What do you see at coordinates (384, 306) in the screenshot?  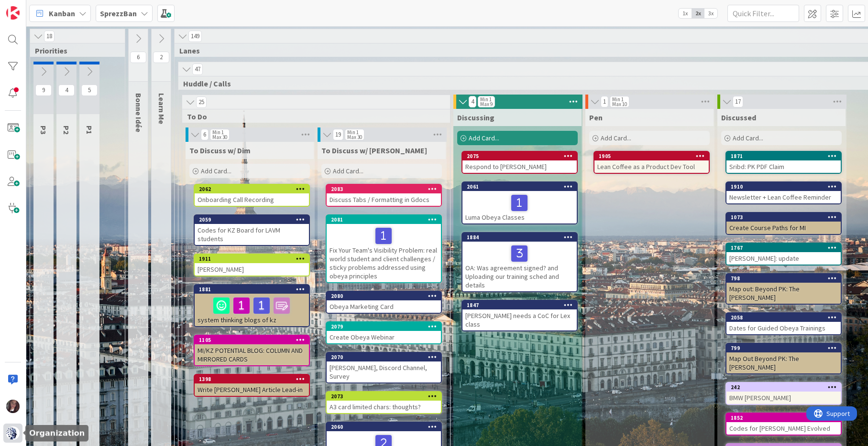 I see `div: Obeya Marketing Card` at bounding box center [384, 306].